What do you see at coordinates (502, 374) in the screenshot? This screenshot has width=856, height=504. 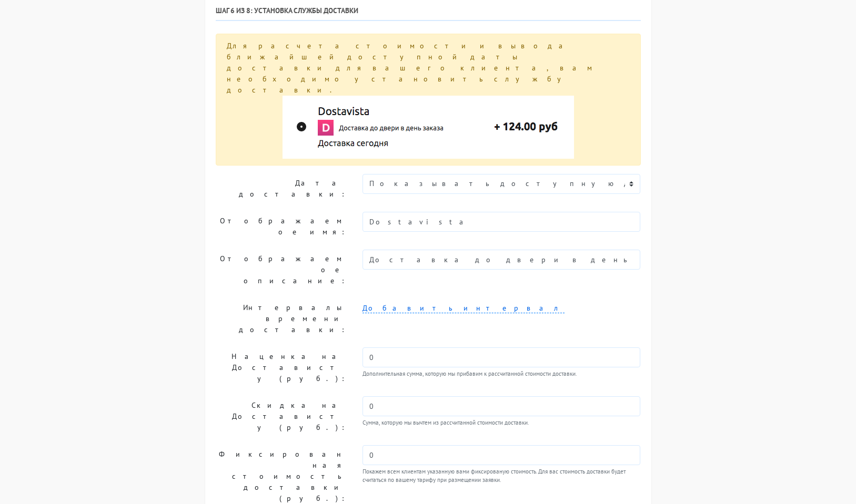 I see `small: Дополнительная сумма, которую мы прибавим к рассчитанной стоимости доставки.` at bounding box center [502, 374].